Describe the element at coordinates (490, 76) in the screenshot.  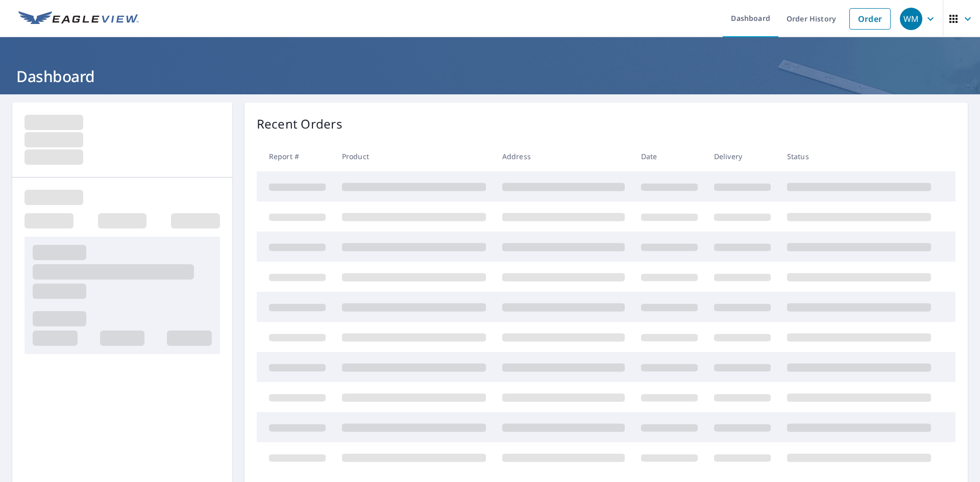
I see `h1: Dashboard` at that location.